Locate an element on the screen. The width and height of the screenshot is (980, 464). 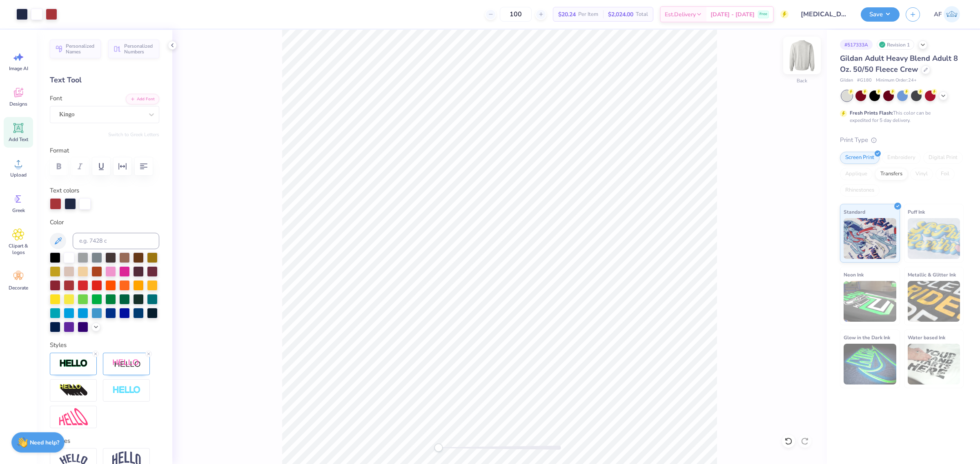
label: Font is located at coordinates (56, 99).